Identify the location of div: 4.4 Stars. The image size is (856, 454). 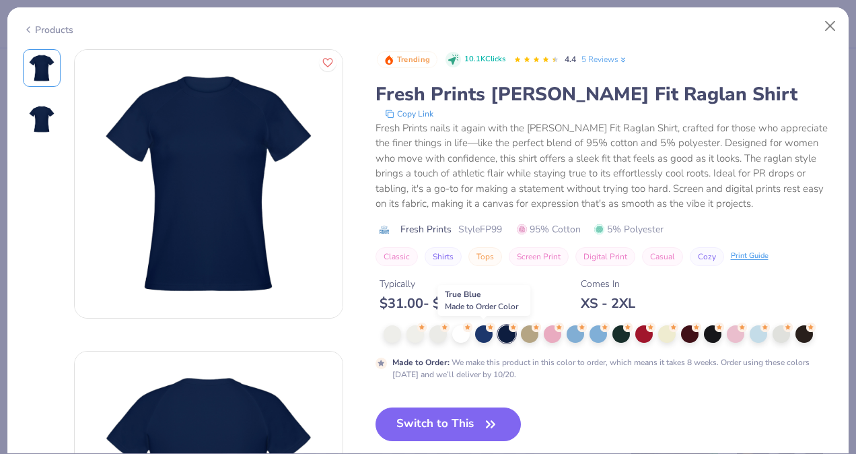
(536, 60).